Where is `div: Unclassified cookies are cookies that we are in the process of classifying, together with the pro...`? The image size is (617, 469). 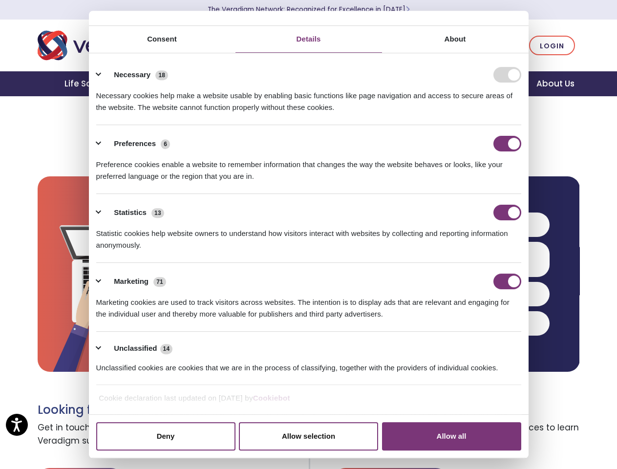 div: Unclassified cookies are cookies that we are in the process of classifying, together with the pro... is located at coordinates (309, 364).